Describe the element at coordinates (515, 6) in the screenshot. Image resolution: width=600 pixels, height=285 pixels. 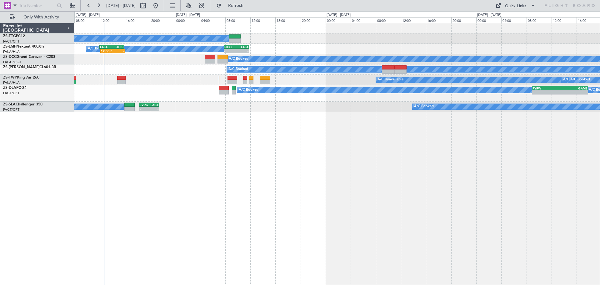
I see `div: Quick Links` at that location.